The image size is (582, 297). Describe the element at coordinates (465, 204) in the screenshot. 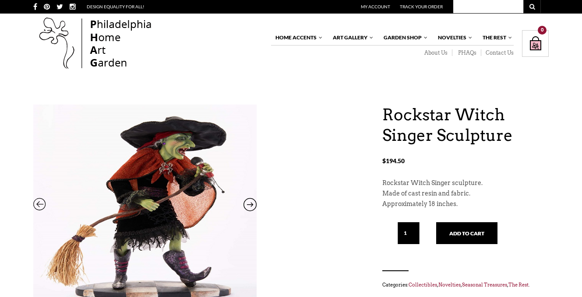

I see `p: Approximately 18 inches.` at that location.